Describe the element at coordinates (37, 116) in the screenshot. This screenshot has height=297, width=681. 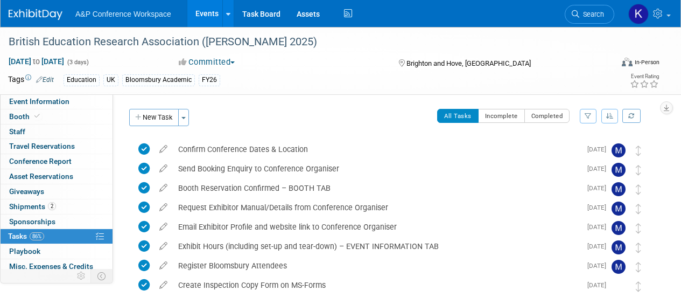
I see `i: Booth reservation complete` at that location.